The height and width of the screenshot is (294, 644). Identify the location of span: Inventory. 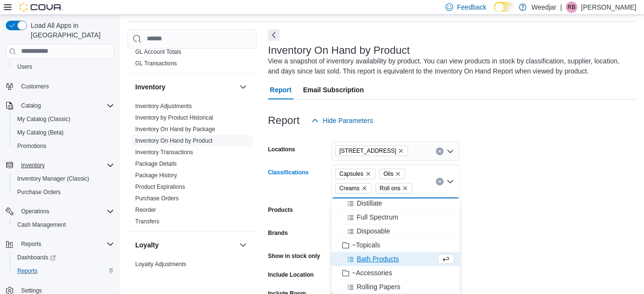
(66, 165).